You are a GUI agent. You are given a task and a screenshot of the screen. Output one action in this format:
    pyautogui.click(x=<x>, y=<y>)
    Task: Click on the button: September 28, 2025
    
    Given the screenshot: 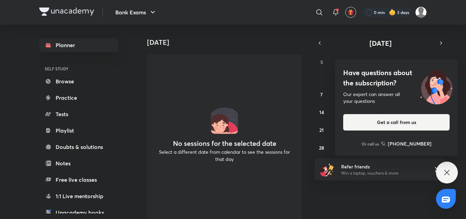 What is the action you would take?
    pyautogui.click(x=322, y=147)
    